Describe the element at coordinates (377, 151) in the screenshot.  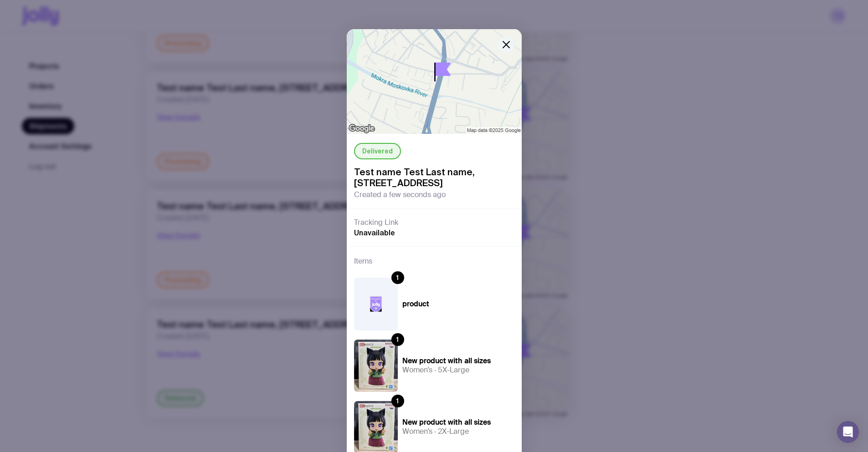
I see `div: Delivered` at that location.